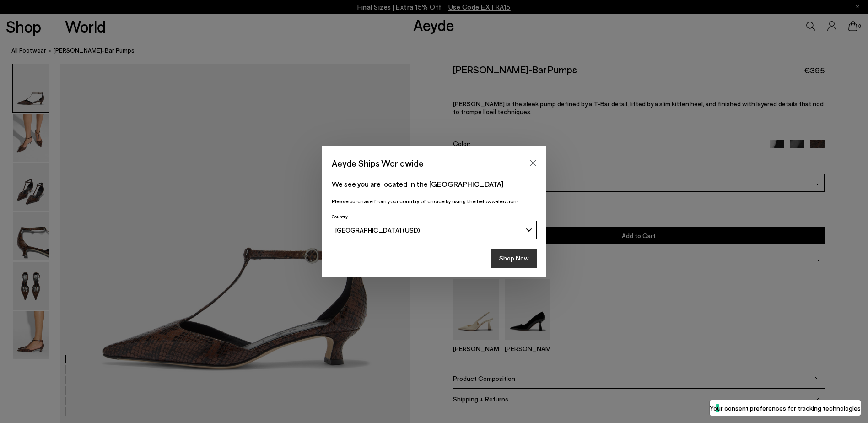  I want to click on span: Country, so click(340, 217).